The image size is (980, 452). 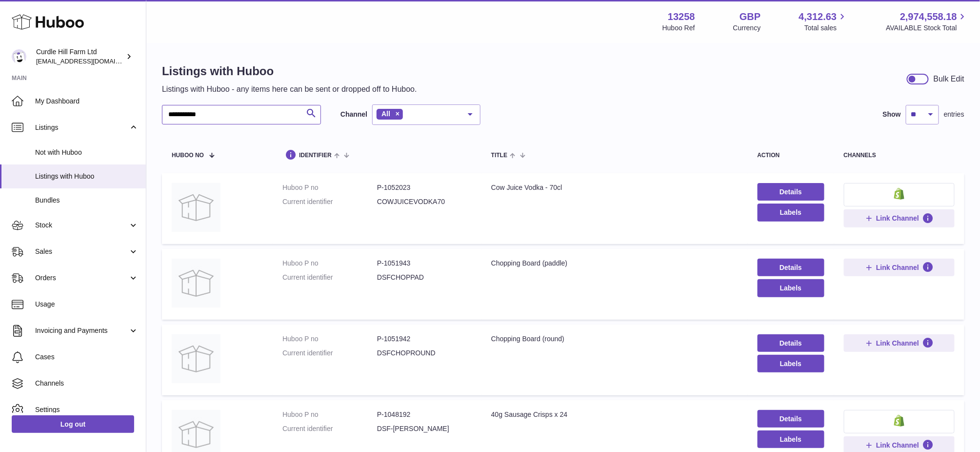 I want to click on dd: COWJUICEVODKA70, so click(x=424, y=202).